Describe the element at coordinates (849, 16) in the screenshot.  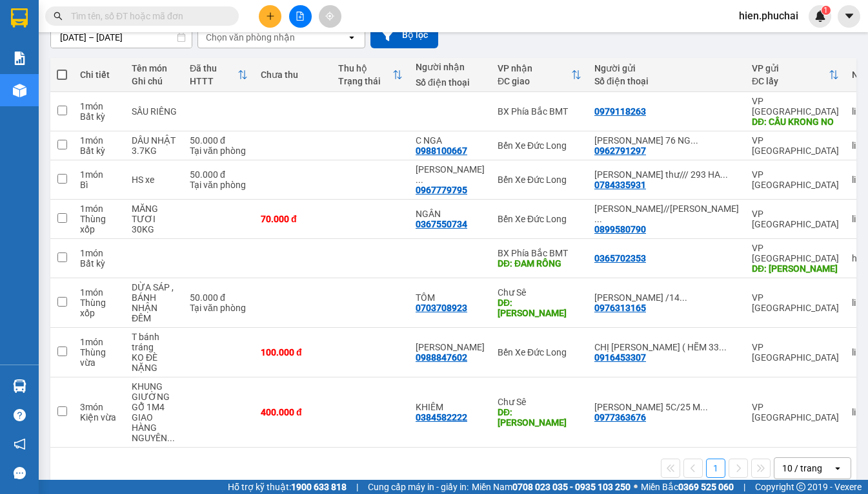
I see `span: caret-down` at that location.